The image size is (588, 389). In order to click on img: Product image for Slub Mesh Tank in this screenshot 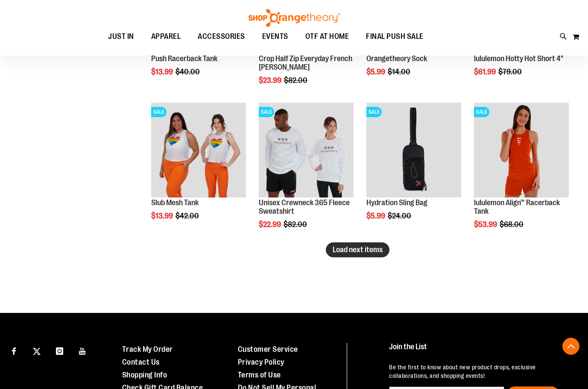, I will do `click(199, 150)`.